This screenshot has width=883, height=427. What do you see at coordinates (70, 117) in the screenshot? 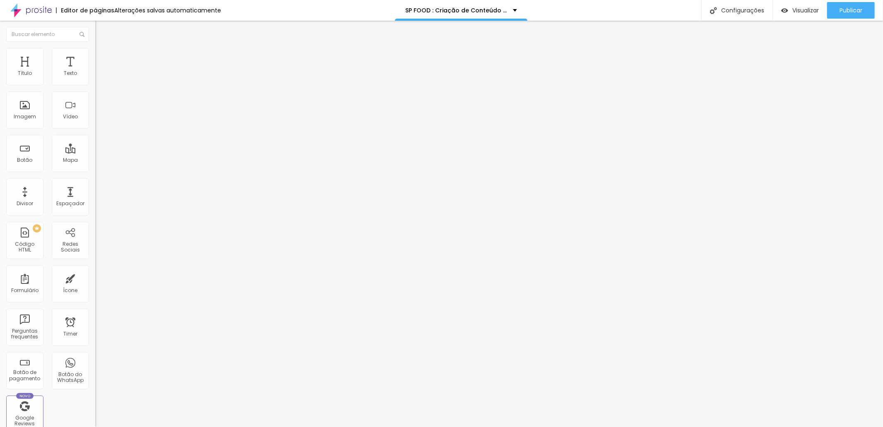
I see `div: Vídeo` at bounding box center [70, 117].